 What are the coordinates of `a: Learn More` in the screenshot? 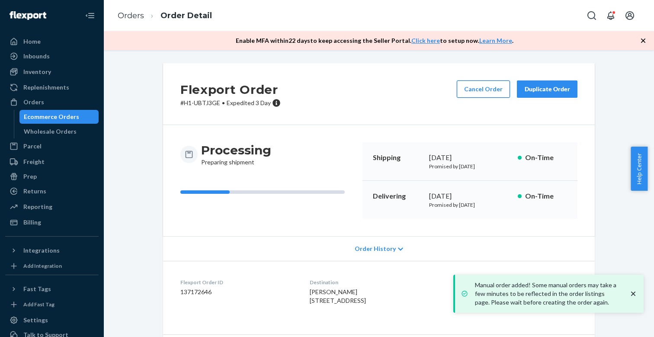 It's located at (496, 40).